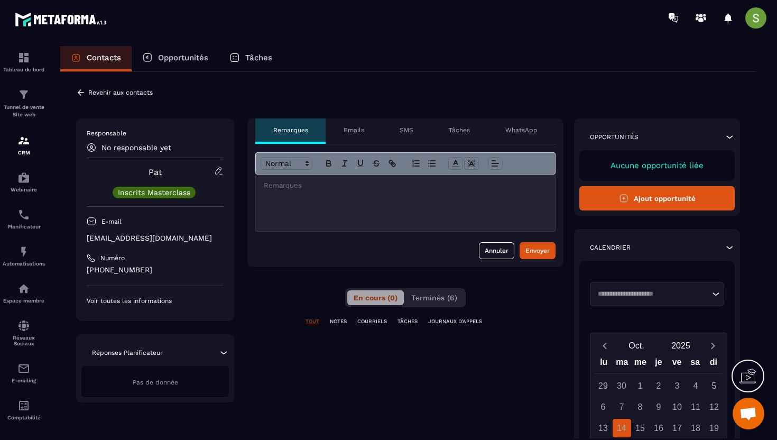 This screenshot has width=777, height=440. Describe the element at coordinates (24, 111) in the screenshot. I see `p: Tunnel de vente Site web` at that location.